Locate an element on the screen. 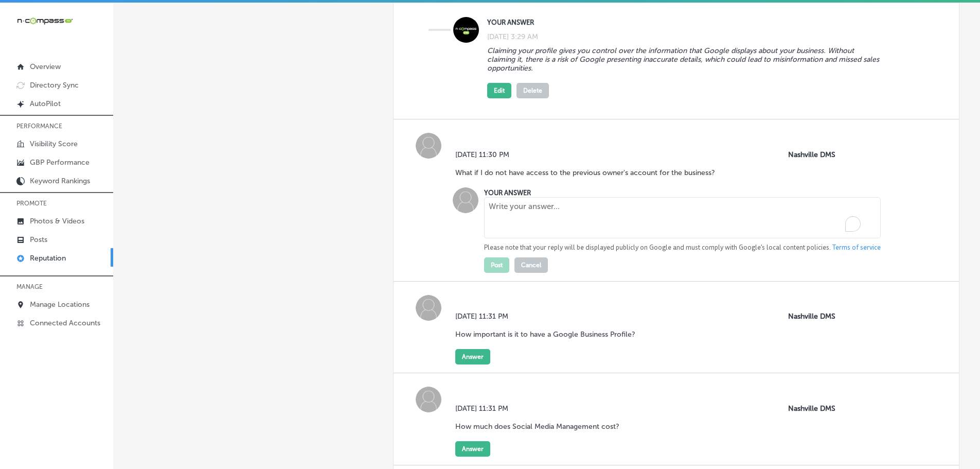  p: Reputation is located at coordinates (48, 258).